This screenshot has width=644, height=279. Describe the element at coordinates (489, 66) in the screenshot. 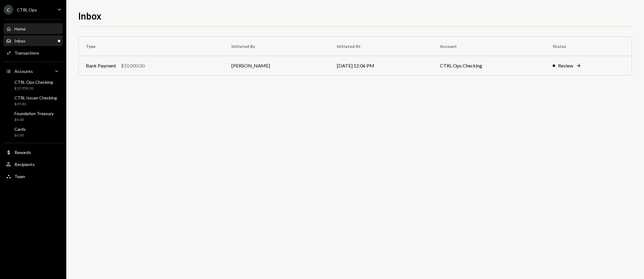

I see `td: CTRL Ops Checking` at that location.